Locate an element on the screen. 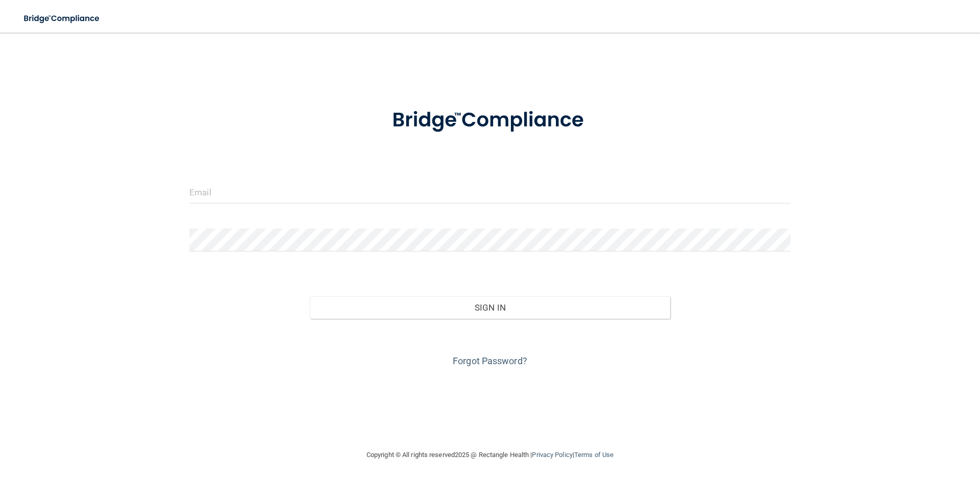  a: Terms of Use is located at coordinates (594, 455).